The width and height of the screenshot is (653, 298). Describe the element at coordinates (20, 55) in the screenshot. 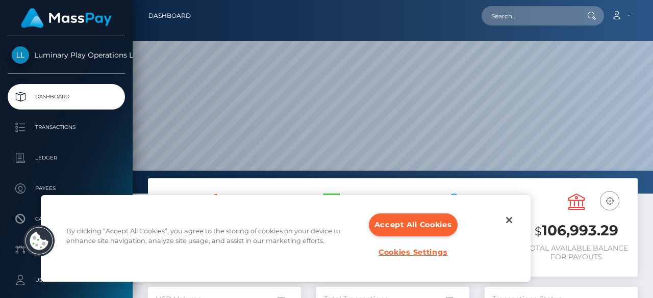

I see `img: Luminary Play Operations Limited` at that location.